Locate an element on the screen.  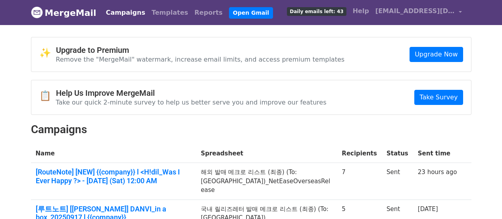
a: Upgrade Now is located at coordinates (436, 54).